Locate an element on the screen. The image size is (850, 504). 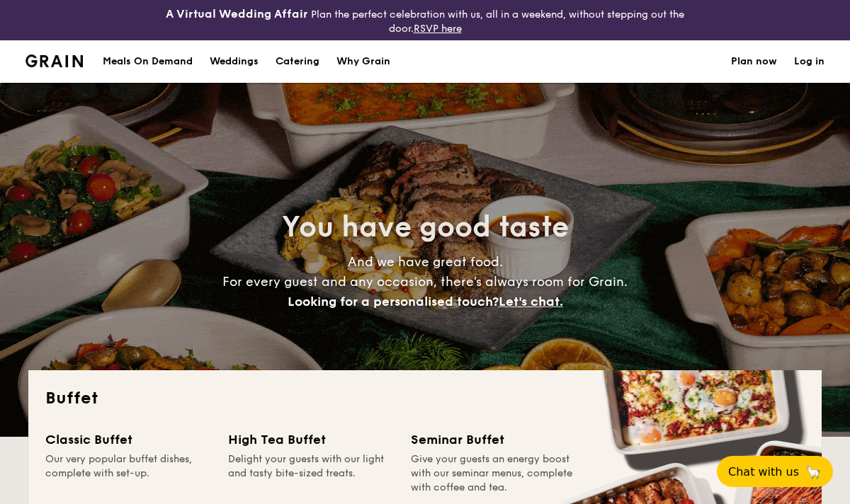
a: Logotype is located at coordinates (54, 61).